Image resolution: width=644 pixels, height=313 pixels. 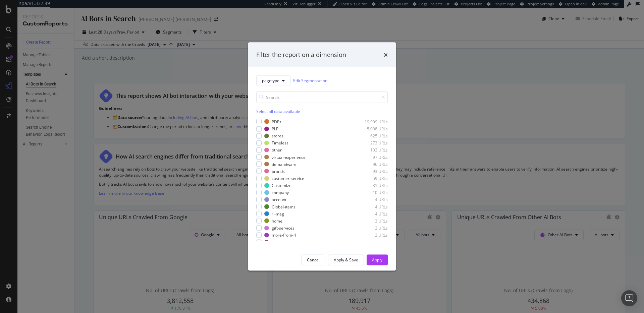 What do you see at coordinates (377, 260) in the screenshot?
I see `button: Apply` at bounding box center [377, 260].